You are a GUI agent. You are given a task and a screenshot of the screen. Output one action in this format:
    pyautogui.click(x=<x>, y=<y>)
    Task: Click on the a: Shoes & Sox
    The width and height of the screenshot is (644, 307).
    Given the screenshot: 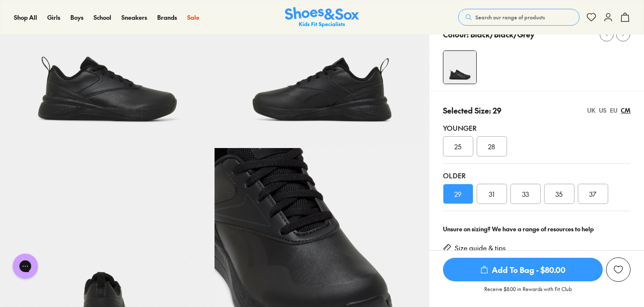 What is the action you would take?
    pyautogui.click(x=322, y=17)
    